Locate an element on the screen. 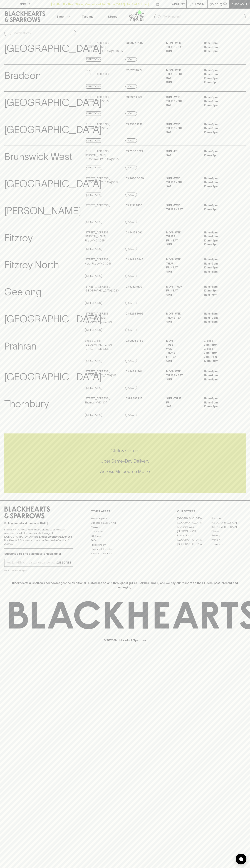 The image size is (250, 868). p: 03 6234 8696 is located at coordinates (134, 313).